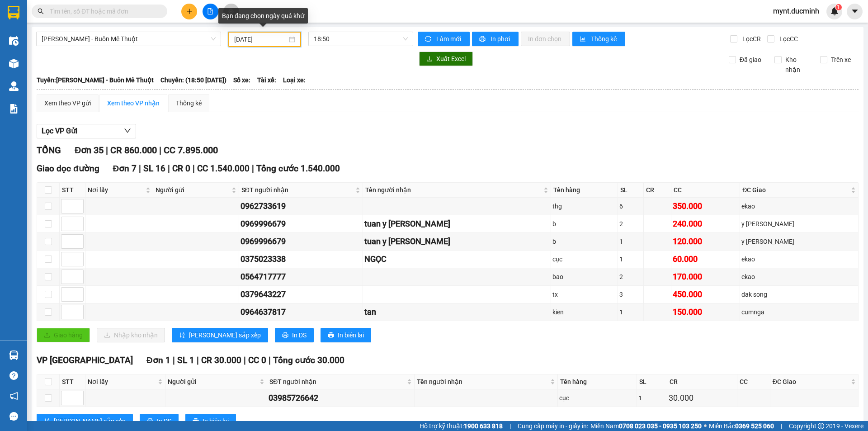 The width and height of the screenshot is (868, 431). What do you see at coordinates (301, 206) in the screenshot?
I see `td: 0962733619` at bounding box center [301, 206].